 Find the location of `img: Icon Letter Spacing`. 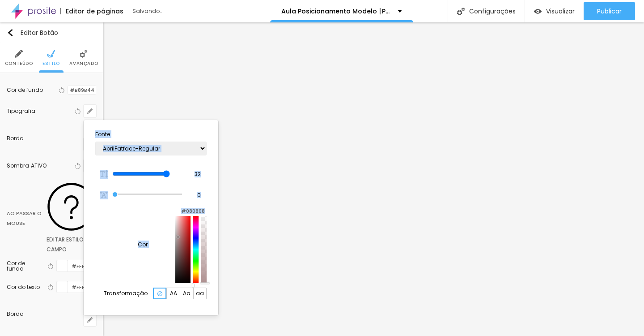

img: Icon Letter Spacing is located at coordinates (104, 194).